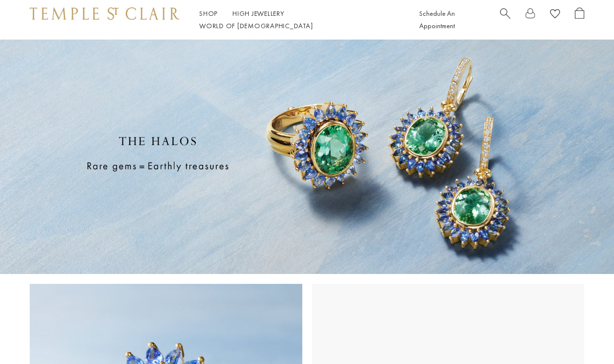 The image size is (614, 364). Describe the element at coordinates (105, 13) in the screenshot. I see `img: Temple St. Clair` at that location.